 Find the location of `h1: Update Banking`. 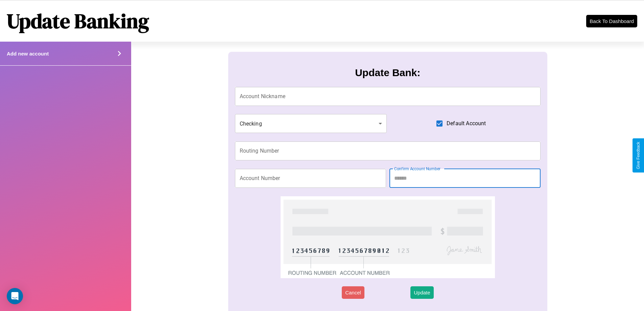

h1: Update Banking is located at coordinates (78, 21).